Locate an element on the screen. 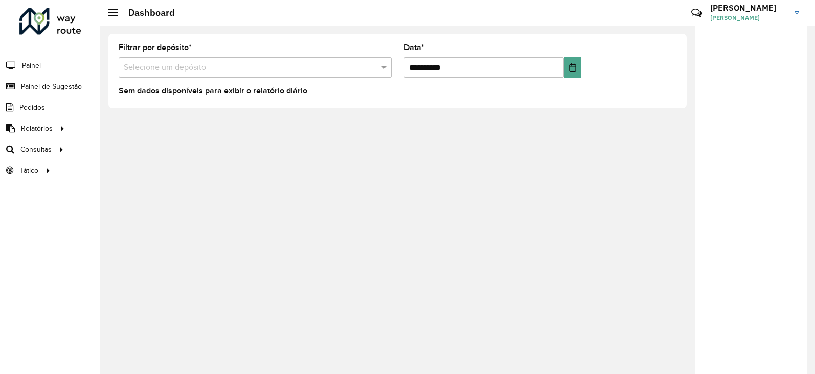 The image size is (815, 374). label: Filtrar por depósito is located at coordinates (155, 48).